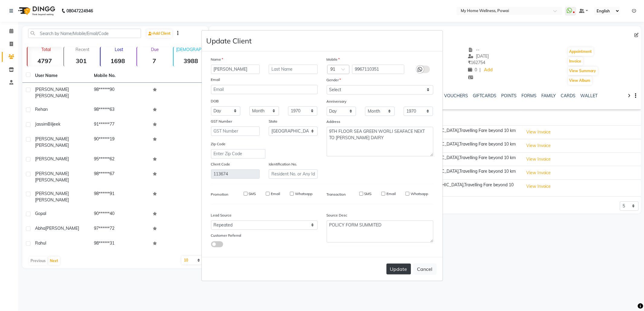 The height and width of the screenshot is (311, 644). Describe the element at coordinates (334, 122) in the screenshot. I see `label: Address` at that location.